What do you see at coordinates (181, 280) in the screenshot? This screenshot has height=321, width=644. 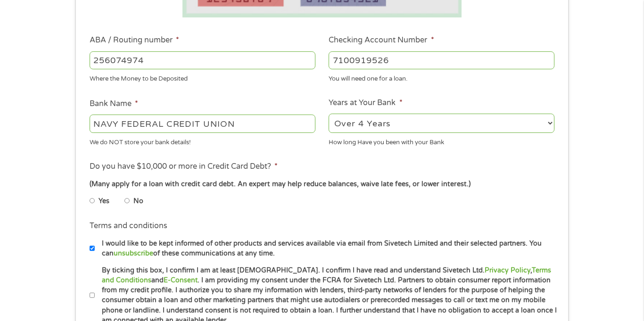 I see `a: E-Consent` at bounding box center [181, 280].